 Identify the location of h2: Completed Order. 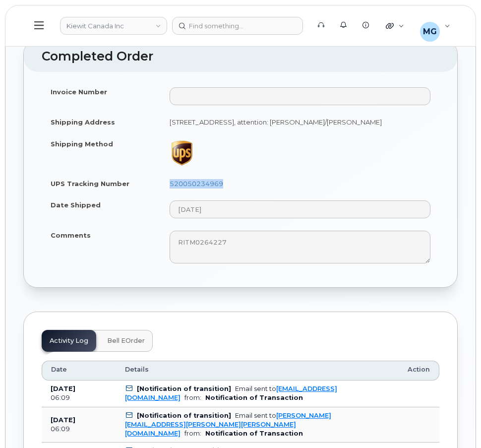
(240, 57).